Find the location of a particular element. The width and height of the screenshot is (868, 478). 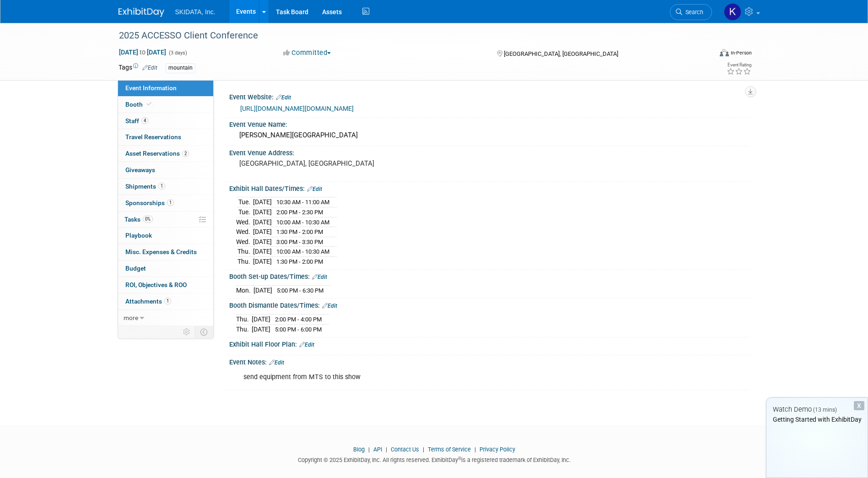

div: send equipment from MTS to this show is located at coordinates (443, 377).